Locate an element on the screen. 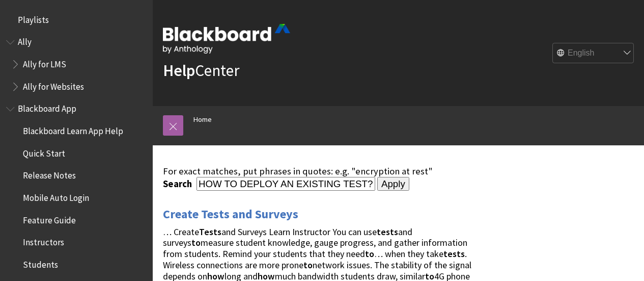  nav: Book outline for Anthology Ally Help is located at coordinates (77, 64).